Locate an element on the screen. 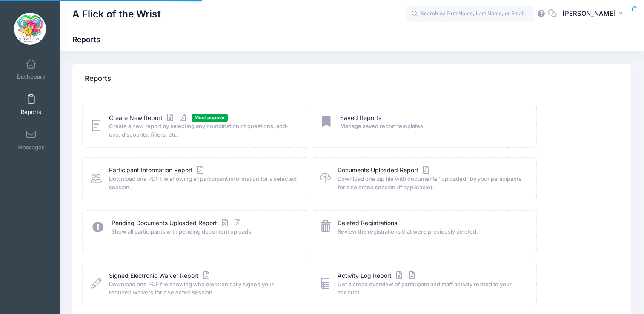 This screenshot has height=314, width=644. span: Download one PDF file showing all participant information for a selected session. is located at coordinates (202, 183).